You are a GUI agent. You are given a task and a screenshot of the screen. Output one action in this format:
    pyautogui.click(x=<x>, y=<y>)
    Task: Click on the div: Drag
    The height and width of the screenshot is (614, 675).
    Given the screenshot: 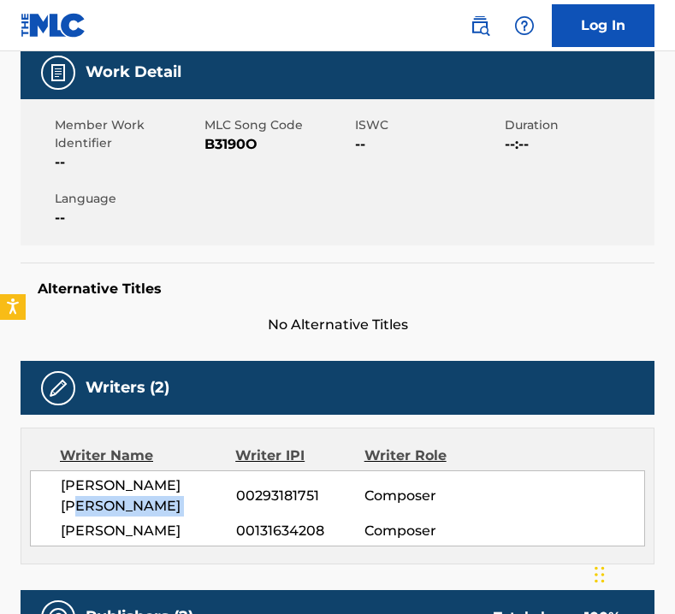 What is the action you would take?
    pyautogui.click(x=599, y=575)
    